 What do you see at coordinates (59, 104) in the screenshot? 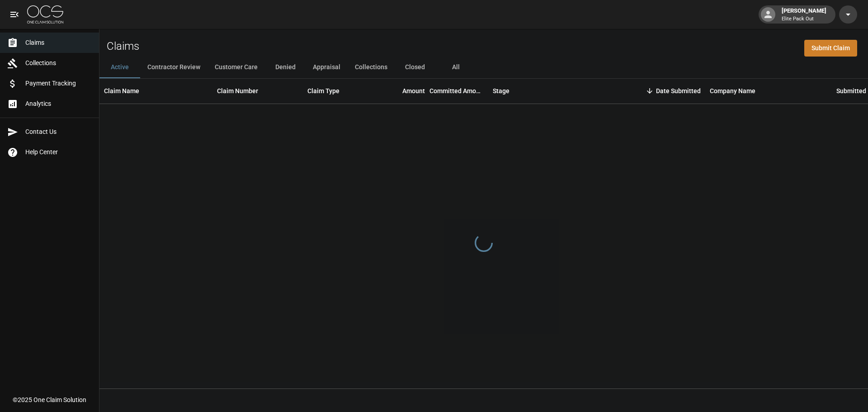
I see `span: Analytics` at bounding box center [59, 104].